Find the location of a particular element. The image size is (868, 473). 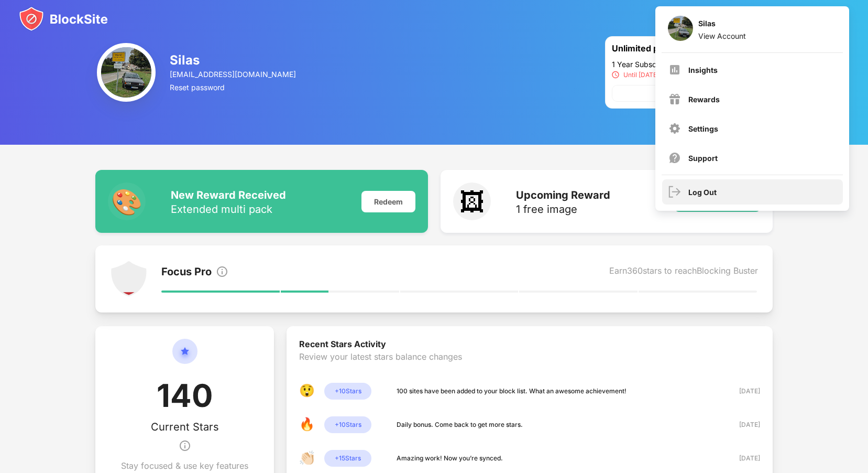

img: circle-star.svg is located at coordinates (185, 358).